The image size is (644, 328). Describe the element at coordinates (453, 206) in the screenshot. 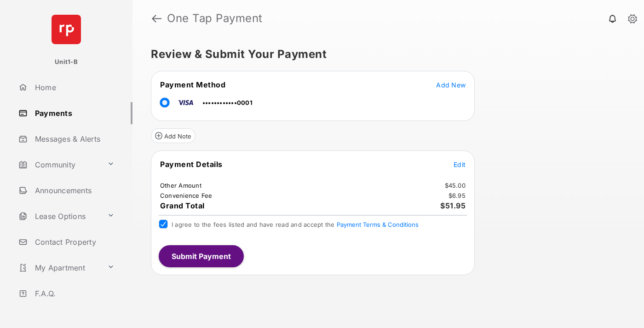

I see `span: $51.95` at that location.